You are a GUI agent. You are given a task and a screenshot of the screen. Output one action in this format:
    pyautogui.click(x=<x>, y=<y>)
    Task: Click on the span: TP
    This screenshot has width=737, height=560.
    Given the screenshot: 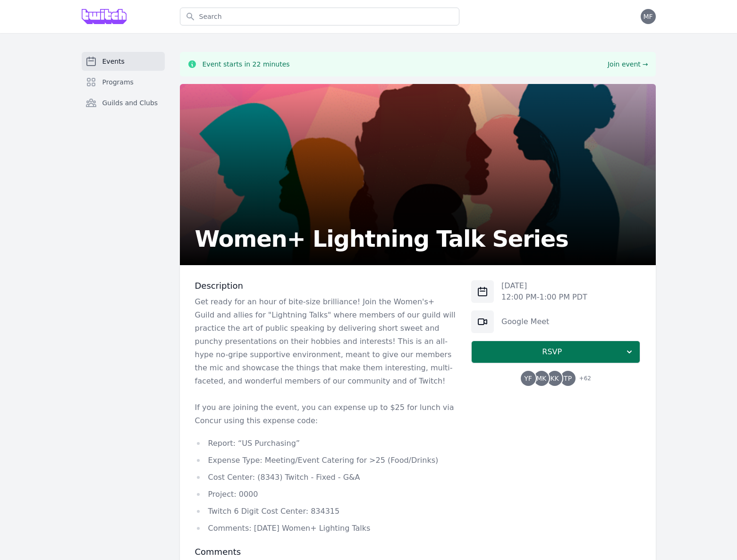 What is the action you would take?
    pyautogui.click(x=568, y=379)
    